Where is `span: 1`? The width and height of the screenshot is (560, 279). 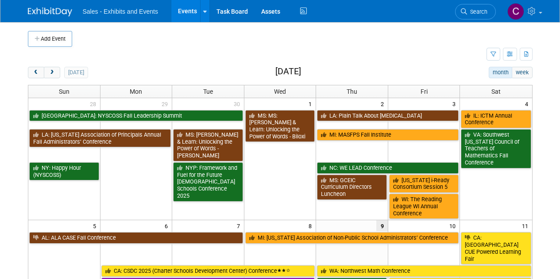
span: 1 is located at coordinates (312, 104).